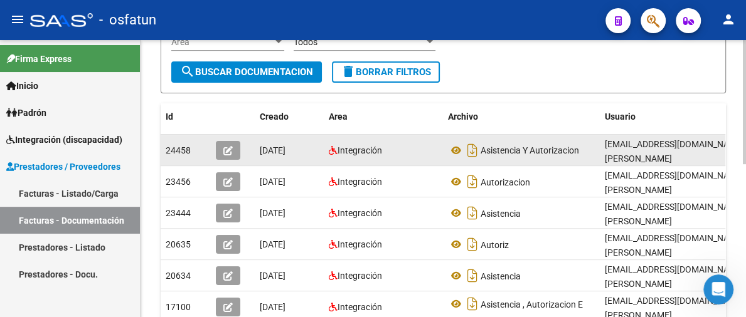 This screenshot has height=317, width=746. Describe the element at coordinates (26, 113) in the screenshot. I see `span: Padrón` at that location.